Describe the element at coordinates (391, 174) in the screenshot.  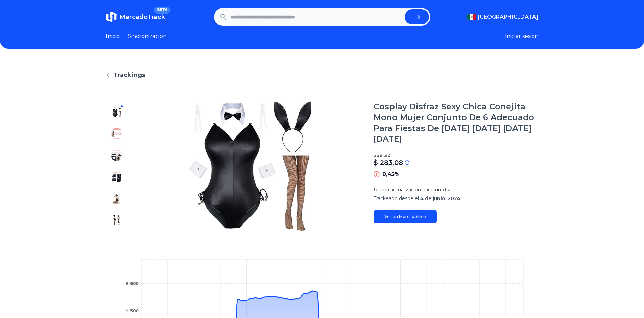
I see `p: 0,45%` at that location.